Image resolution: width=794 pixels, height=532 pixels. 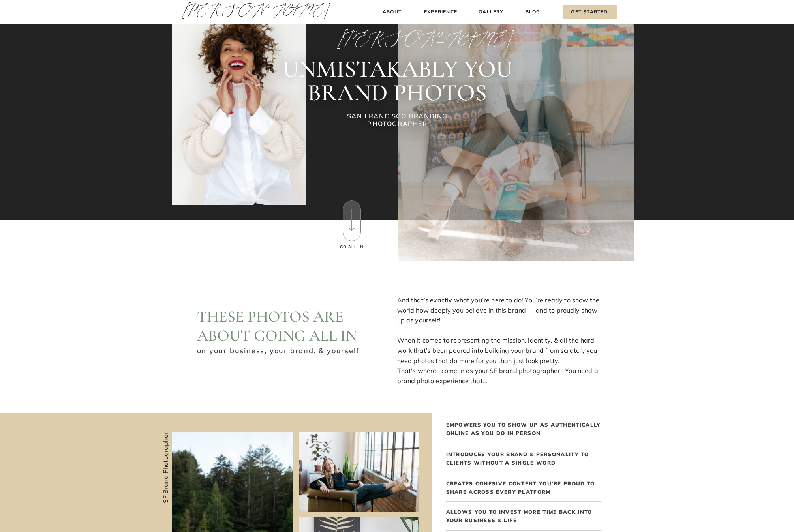 I want to click on h3: Go All In, so click(x=352, y=247).